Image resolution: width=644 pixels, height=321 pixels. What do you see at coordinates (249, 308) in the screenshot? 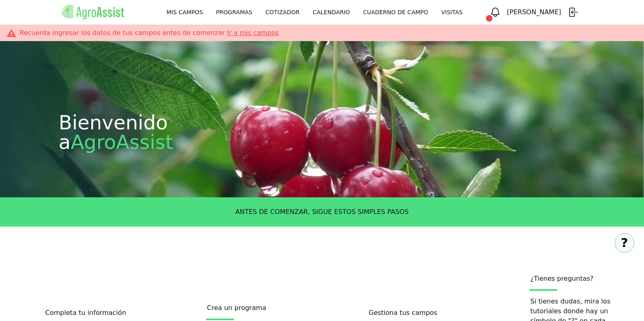
I see `p: Crea un programa` at bounding box center [249, 308].